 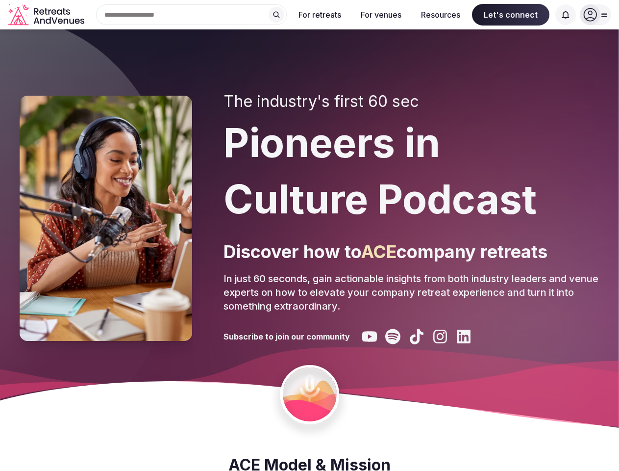 What do you see at coordinates (441, 15) in the screenshot?
I see `button: Resources` at bounding box center [441, 15].